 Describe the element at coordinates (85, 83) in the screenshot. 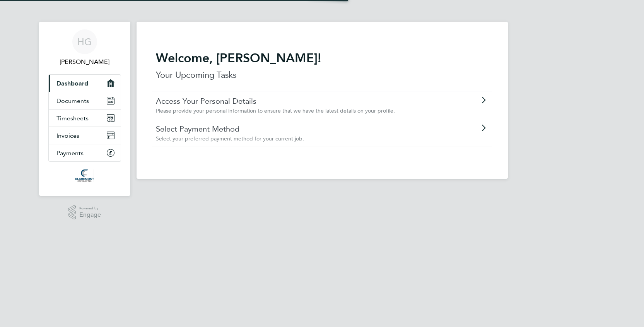

I see `a: Dashboard` at that location.